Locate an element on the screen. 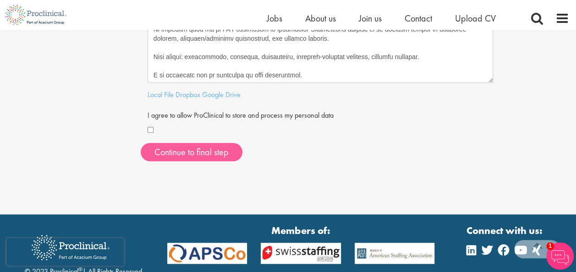  span: Upload CV is located at coordinates (475, 18).